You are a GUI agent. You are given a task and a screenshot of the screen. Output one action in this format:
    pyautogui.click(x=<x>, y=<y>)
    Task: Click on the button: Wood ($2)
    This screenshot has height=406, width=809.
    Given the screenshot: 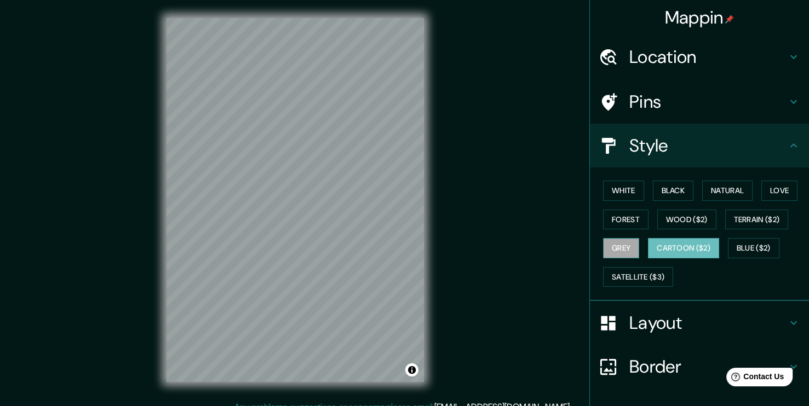 What is the action you would take?
    pyautogui.click(x=686, y=220)
    